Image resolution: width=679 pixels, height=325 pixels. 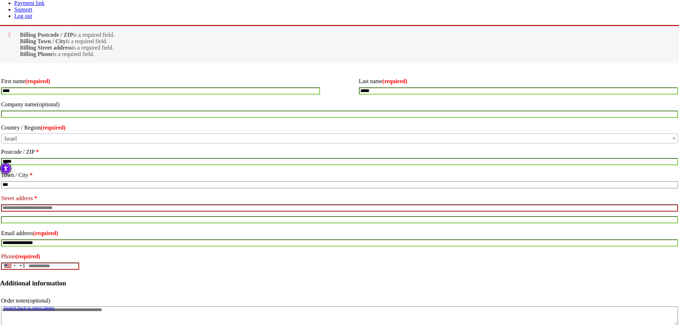 I want to click on label: Country / Region, so click(x=339, y=128).